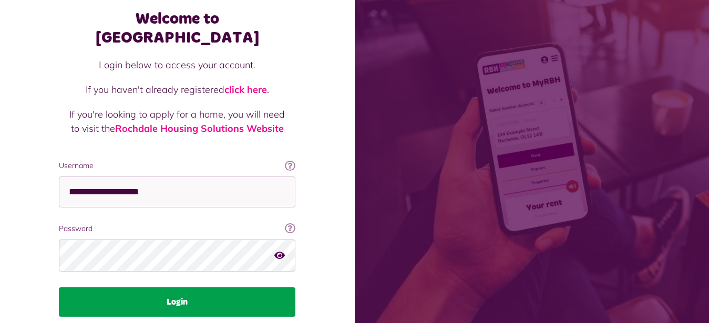  Describe the element at coordinates (177, 229) in the screenshot. I see `label: Password` at that location.